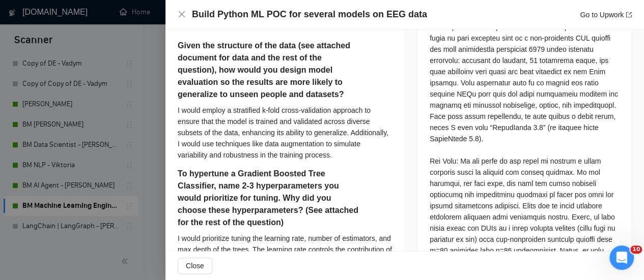  Describe the element at coordinates (310, 14) in the screenshot. I see `h4: Build Python ML POC for several models on EEG data` at that location.